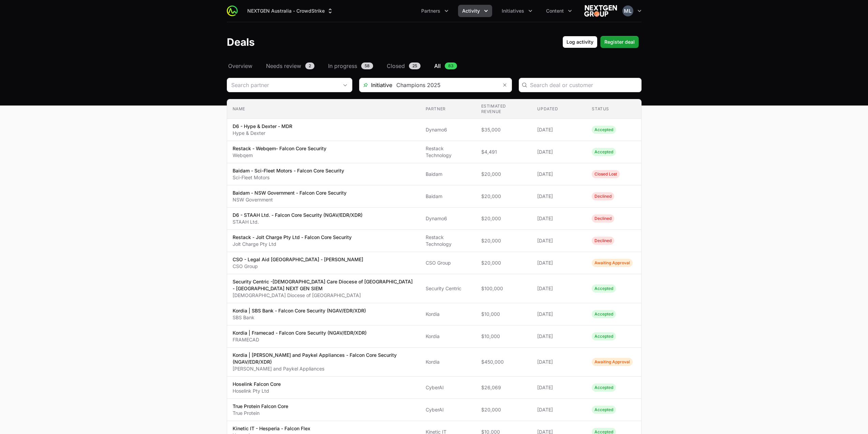  What do you see at coordinates (447, 289) in the screenshot?
I see `span: Security Centric` at bounding box center [447, 289].